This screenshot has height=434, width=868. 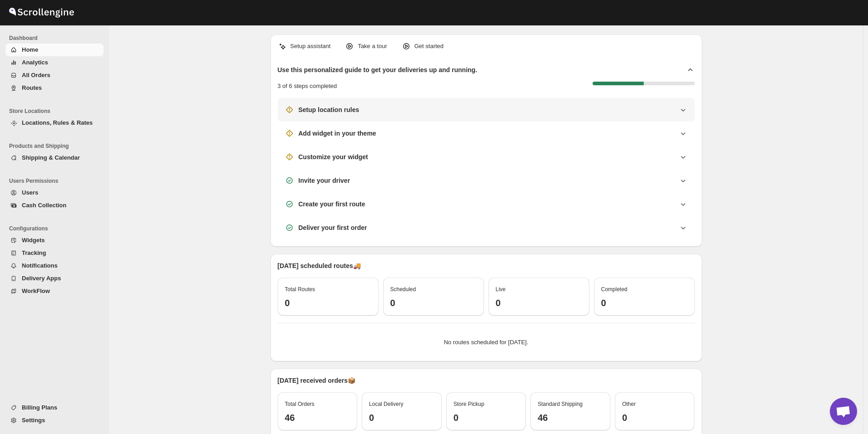 I want to click on span: Home, so click(x=30, y=50).